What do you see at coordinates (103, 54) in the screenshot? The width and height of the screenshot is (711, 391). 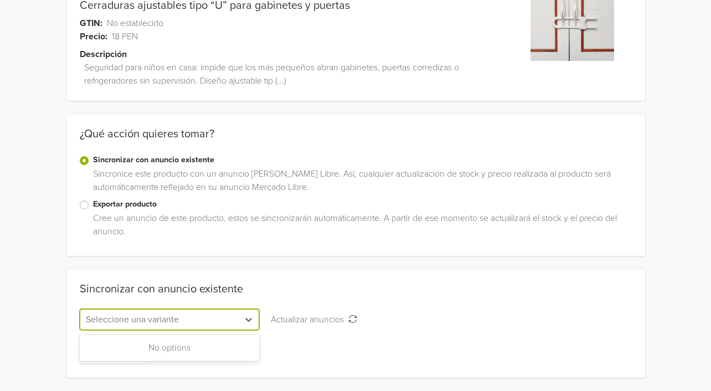 I see `span: Descripción` at bounding box center [103, 54].